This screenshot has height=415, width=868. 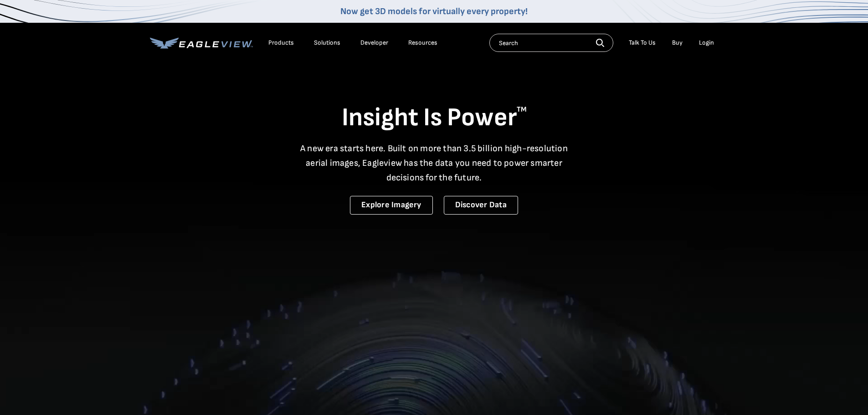 I want to click on a: Buy, so click(x=677, y=43).